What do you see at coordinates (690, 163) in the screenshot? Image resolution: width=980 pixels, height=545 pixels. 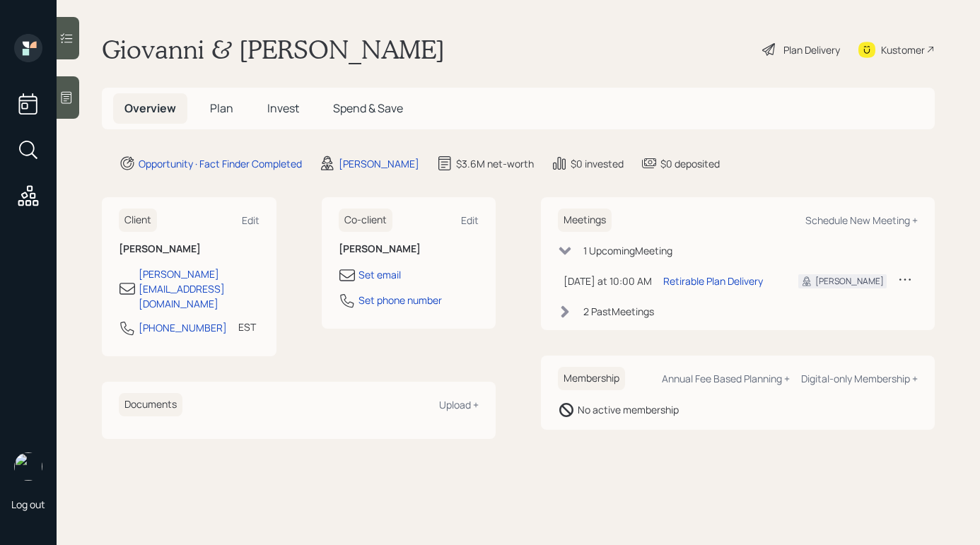 I see `div: $0 deposited` at bounding box center [690, 163].